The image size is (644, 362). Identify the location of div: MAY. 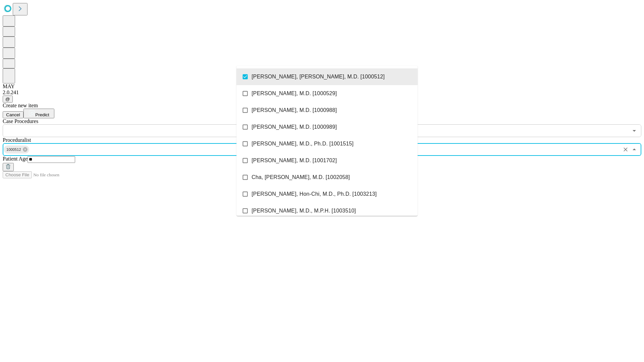
(322, 87).